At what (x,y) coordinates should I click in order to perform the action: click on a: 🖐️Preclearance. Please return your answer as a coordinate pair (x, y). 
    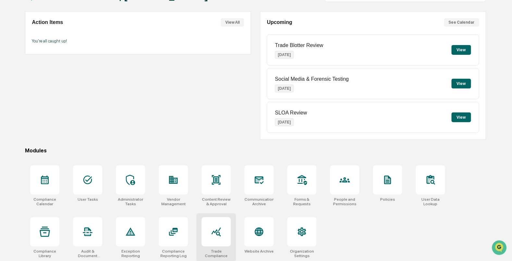
    Looking at the image, I should click on (24, 85).